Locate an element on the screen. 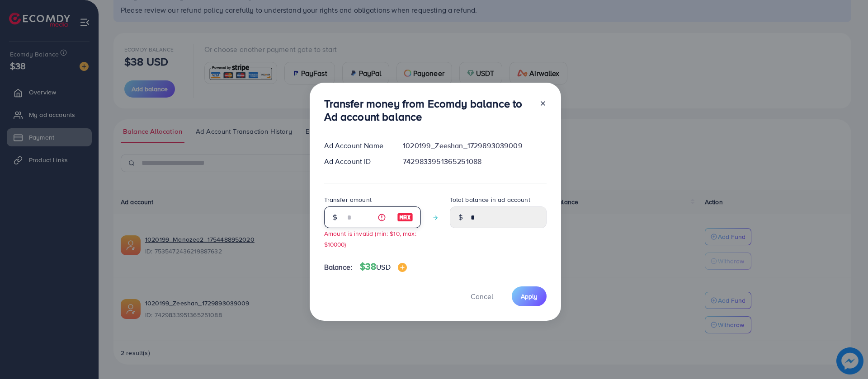  span: Cancel is located at coordinates (482, 296).